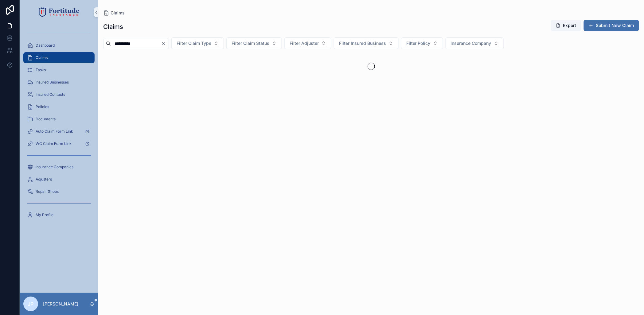 The width and height of the screenshot is (644, 315). I want to click on a: Auto Claim Form Link, so click(59, 131).